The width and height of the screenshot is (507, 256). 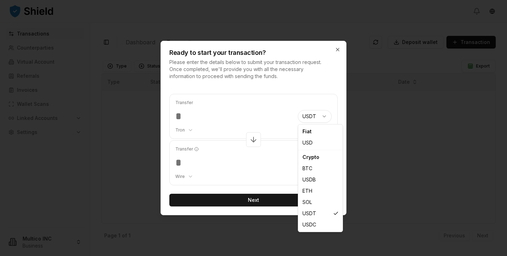 I want to click on span: SOL, so click(x=307, y=202).